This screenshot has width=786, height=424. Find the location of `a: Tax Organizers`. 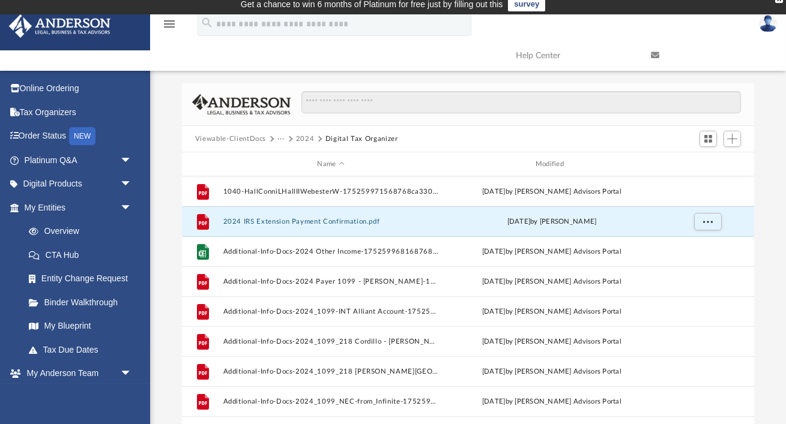

a: Tax Organizers is located at coordinates (79, 112).